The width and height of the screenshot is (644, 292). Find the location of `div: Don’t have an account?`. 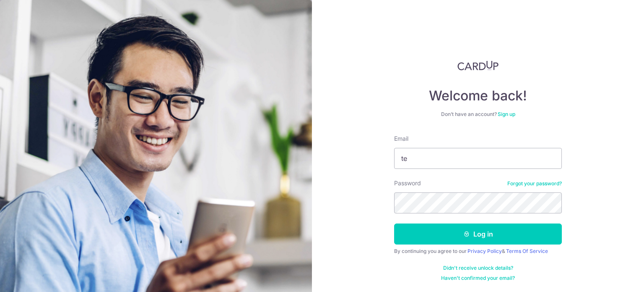

div: Don’t have an account? is located at coordinates (479, 114).